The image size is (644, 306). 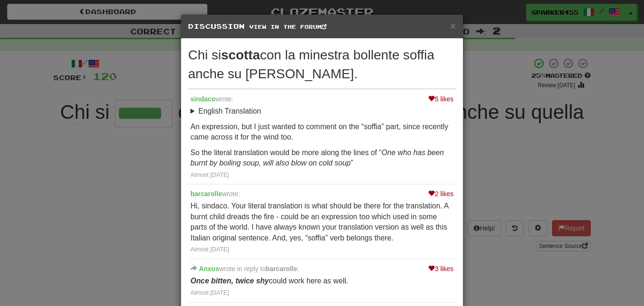 What do you see at coordinates (322, 26) in the screenshot?
I see `h5: Discussion` at bounding box center [322, 26].